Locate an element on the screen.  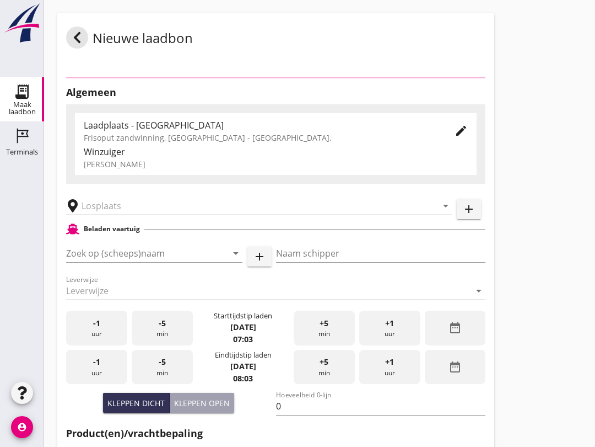
div: Kleppen dicht is located at coordinates (136, 403).